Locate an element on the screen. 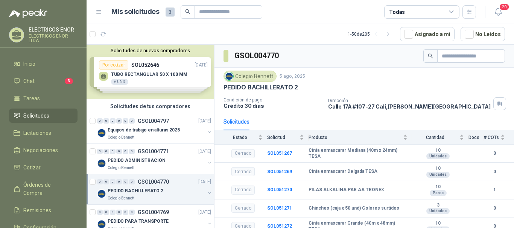  p: PEDIDO ADMINISTRACIÓN is located at coordinates (136, 161).